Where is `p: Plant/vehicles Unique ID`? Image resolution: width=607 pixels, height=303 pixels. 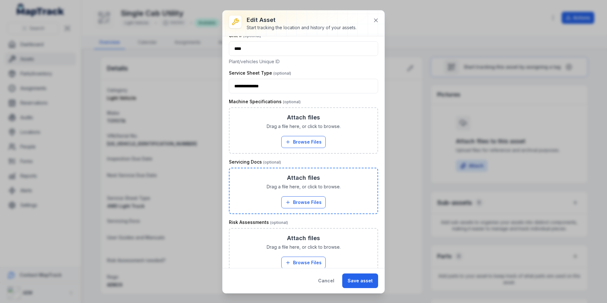 p: Plant/vehicles Unique ID is located at coordinates (304, 62).